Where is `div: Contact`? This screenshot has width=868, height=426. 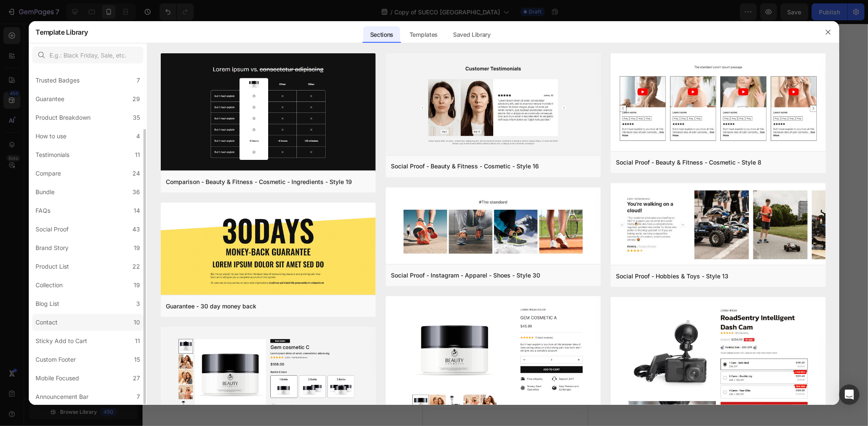
div: Contact is located at coordinates (47, 323).